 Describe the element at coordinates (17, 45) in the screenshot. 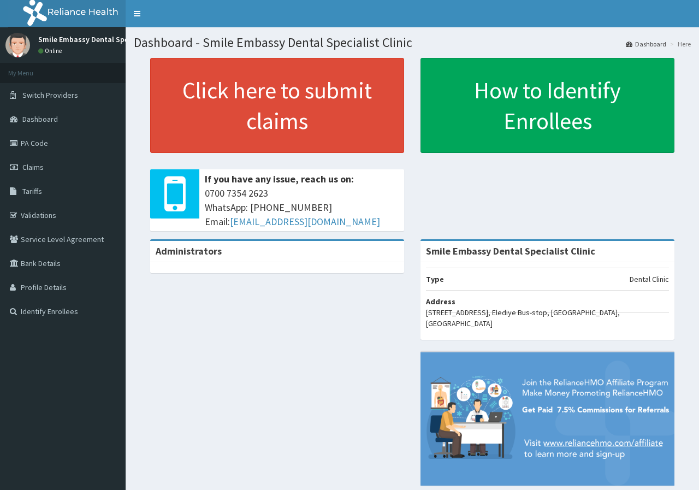

I see `img: User Image` at that location.